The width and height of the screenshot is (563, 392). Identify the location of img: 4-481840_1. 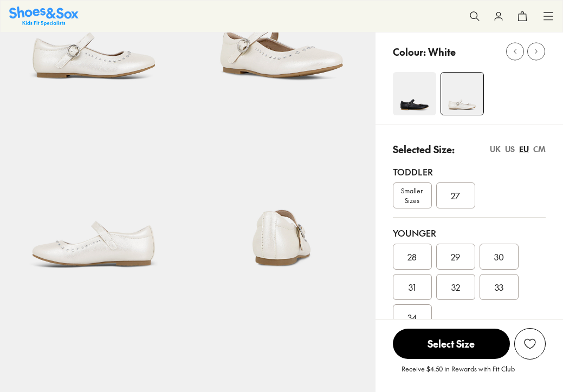
(462, 93).